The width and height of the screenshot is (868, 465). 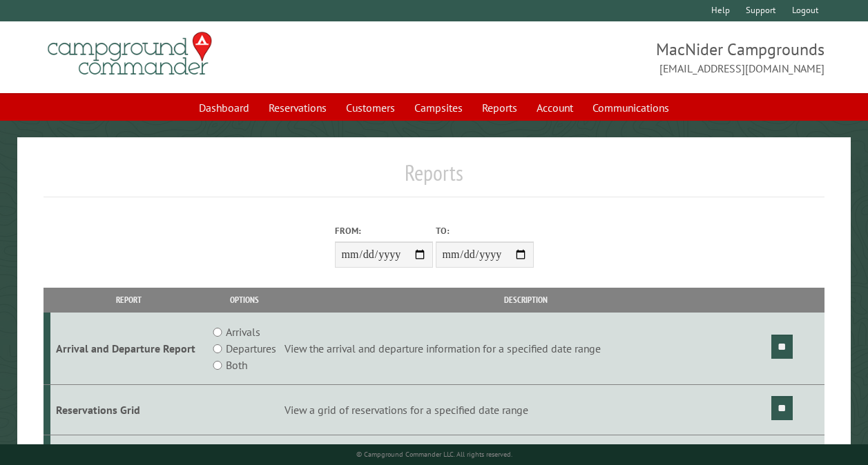 I want to click on a: Account, so click(x=555, y=108).